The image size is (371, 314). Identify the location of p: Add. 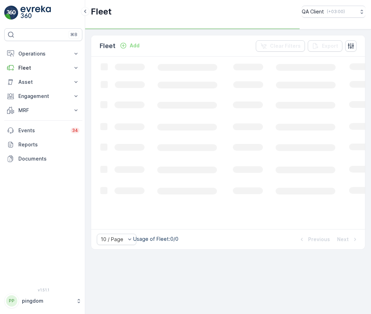
(135, 46).